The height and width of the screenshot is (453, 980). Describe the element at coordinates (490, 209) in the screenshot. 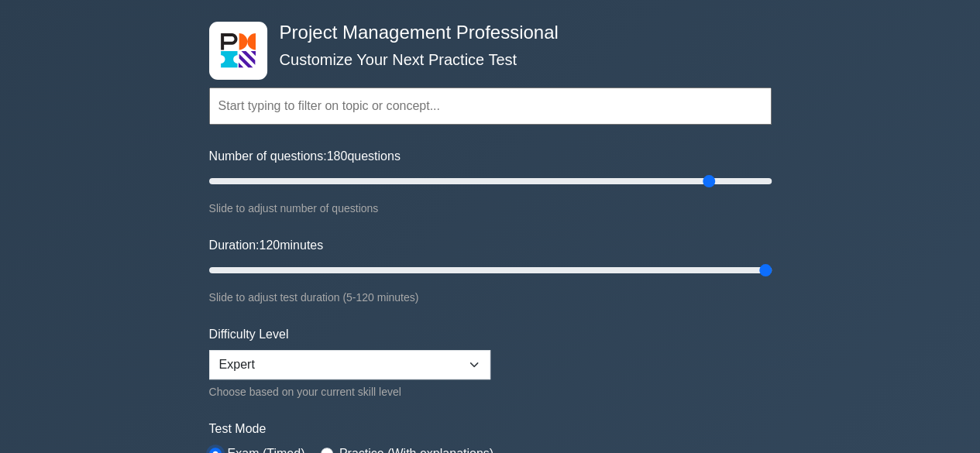

I see `div: Slide to adjust number of questions` at that location.